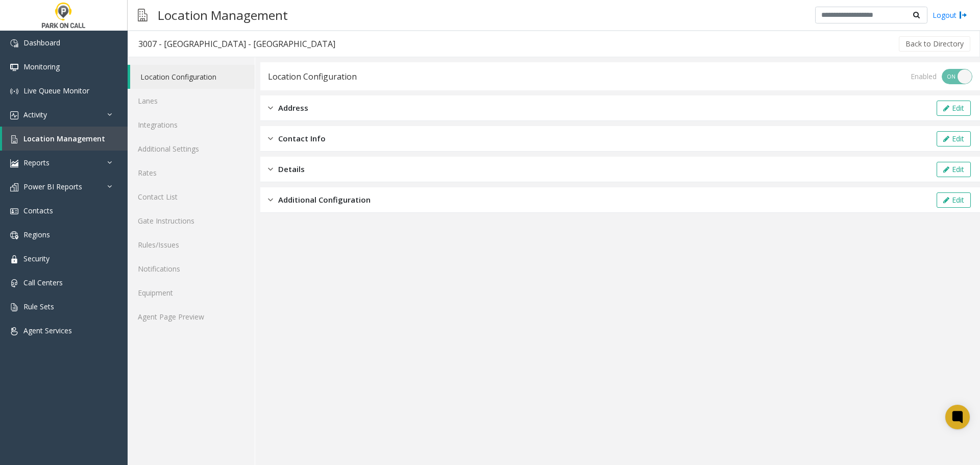 The image size is (980, 465). What do you see at coordinates (191, 124) in the screenshot?
I see `a: Integrations` at bounding box center [191, 124].